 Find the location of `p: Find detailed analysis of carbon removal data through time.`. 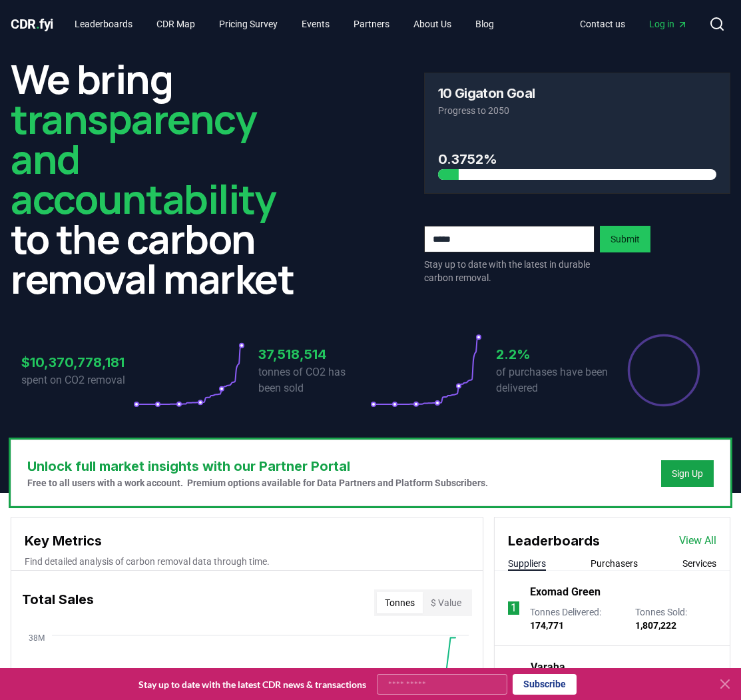

p: Find detailed analysis of carbon removal data through time. is located at coordinates (247, 561).